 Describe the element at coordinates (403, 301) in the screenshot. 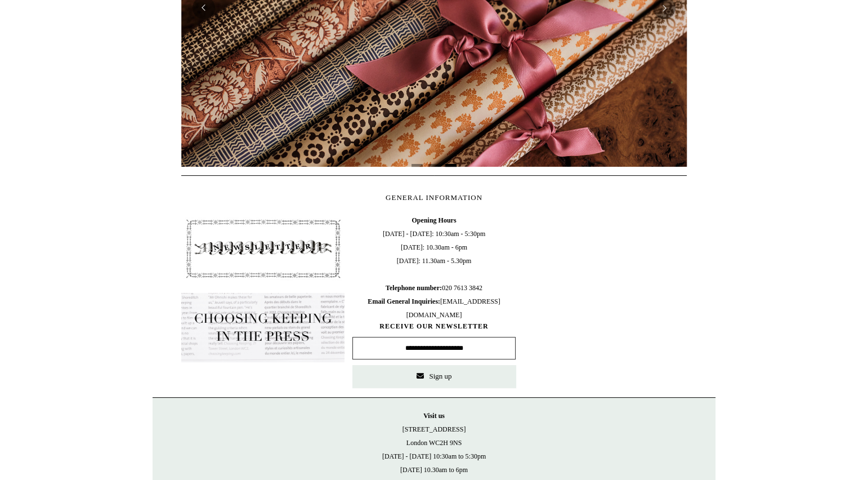

I see `b: Email General Inquiries:` at that location.